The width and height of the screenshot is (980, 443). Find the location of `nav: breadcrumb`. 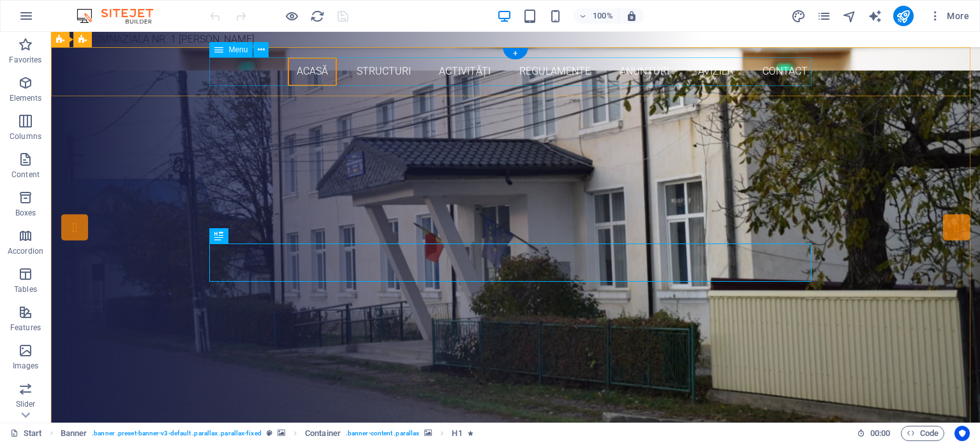

nav: breadcrumb is located at coordinates (267, 434).